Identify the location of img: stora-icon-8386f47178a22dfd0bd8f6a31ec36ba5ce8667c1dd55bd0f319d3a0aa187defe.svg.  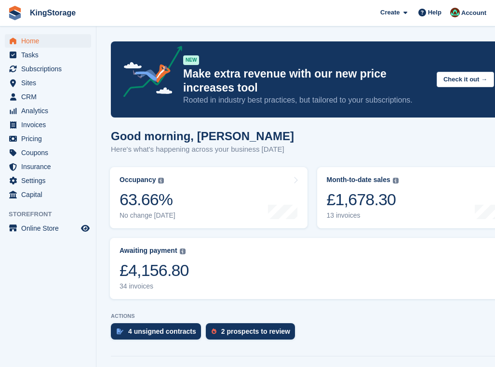
(15, 13).